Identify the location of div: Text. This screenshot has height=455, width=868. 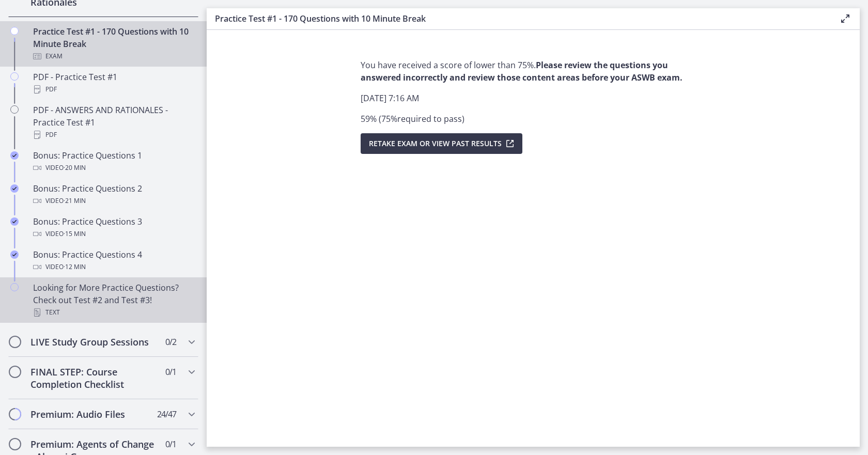
(114, 312).